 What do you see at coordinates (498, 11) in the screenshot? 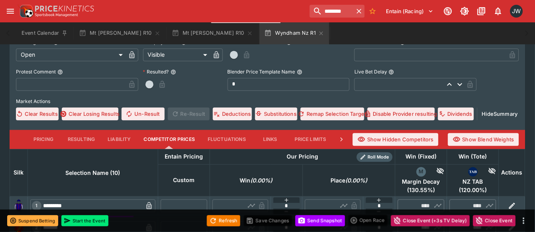
I see `button: Notifications` at bounding box center [498, 11].